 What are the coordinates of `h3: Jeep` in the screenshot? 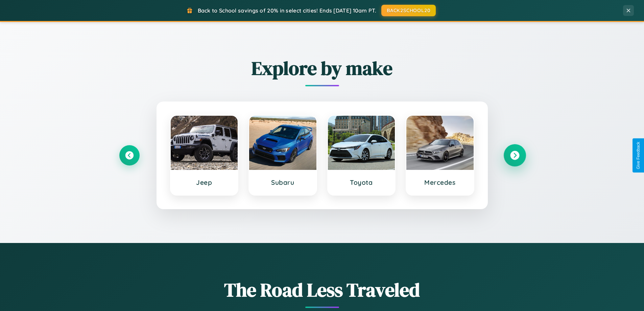 It's located at (204, 182).